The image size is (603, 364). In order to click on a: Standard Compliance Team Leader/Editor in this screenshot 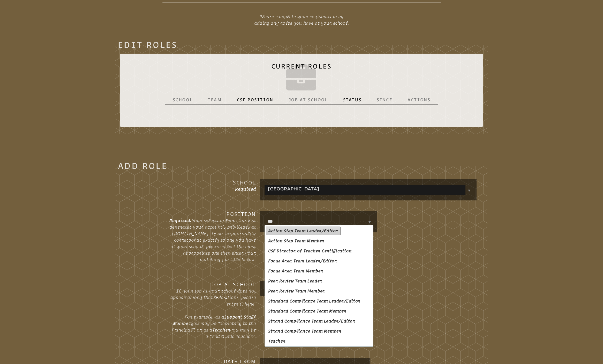, I will do `click(314, 301)`.